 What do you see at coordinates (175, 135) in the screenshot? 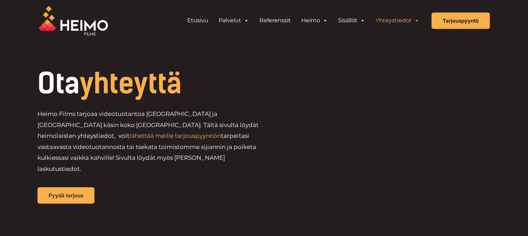
I see `a: lähettää meille tarjouspyynnön` at bounding box center [175, 135].